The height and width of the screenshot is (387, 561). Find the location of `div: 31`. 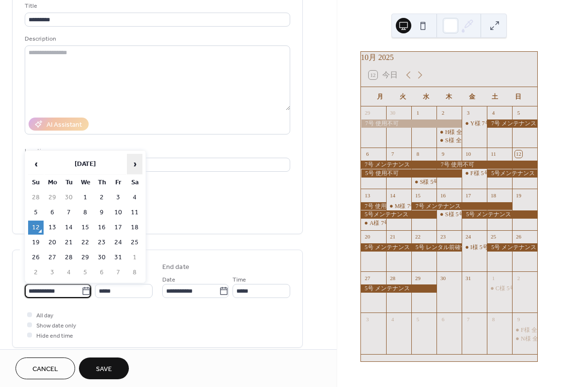

div: 31 is located at coordinates (468, 278).